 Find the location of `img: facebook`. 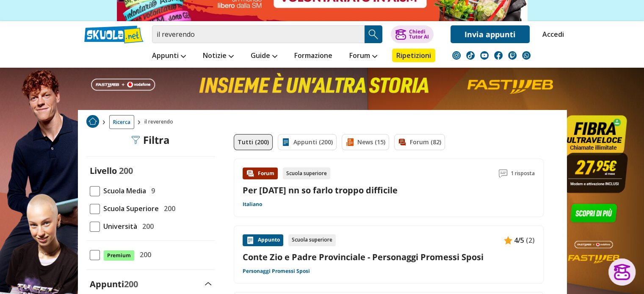

img: facebook is located at coordinates (498, 56).